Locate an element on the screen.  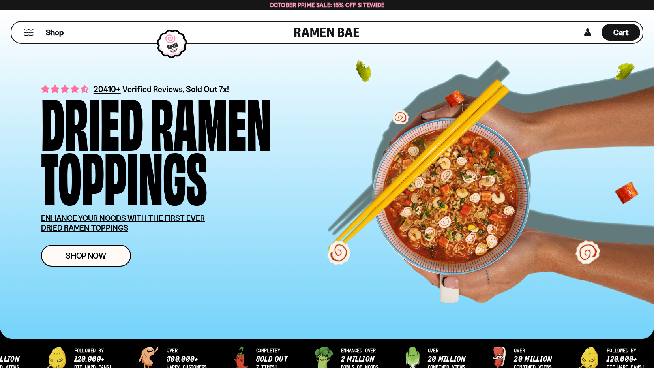
button: Mobile Menu Trigger is located at coordinates (28, 32).